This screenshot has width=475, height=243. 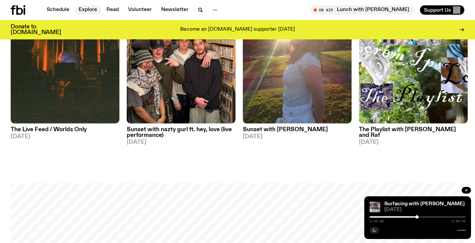 What do you see at coordinates (364, 10) in the screenshot?
I see `span: Tune in live` at bounding box center [364, 10].